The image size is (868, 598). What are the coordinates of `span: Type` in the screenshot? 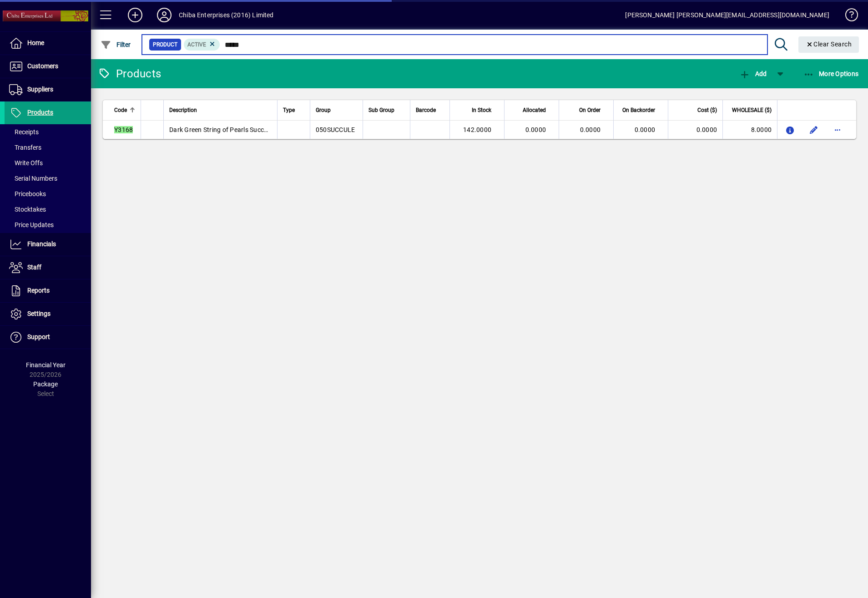 It's located at (289, 111).